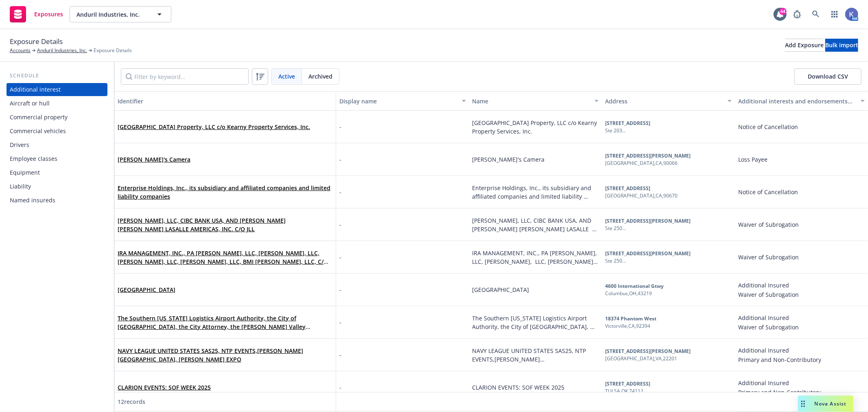 This screenshot has width=868, height=412. What do you see at coordinates (120, 14) in the screenshot?
I see `button: Anduril Industries, Inc.` at bounding box center [120, 14].